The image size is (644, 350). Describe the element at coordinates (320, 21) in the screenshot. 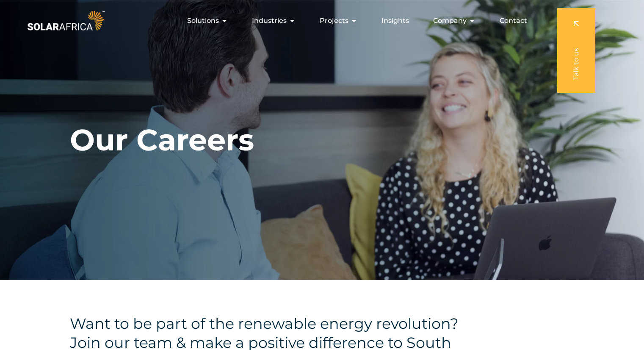

I see `div: Menu Toggle` at that location.